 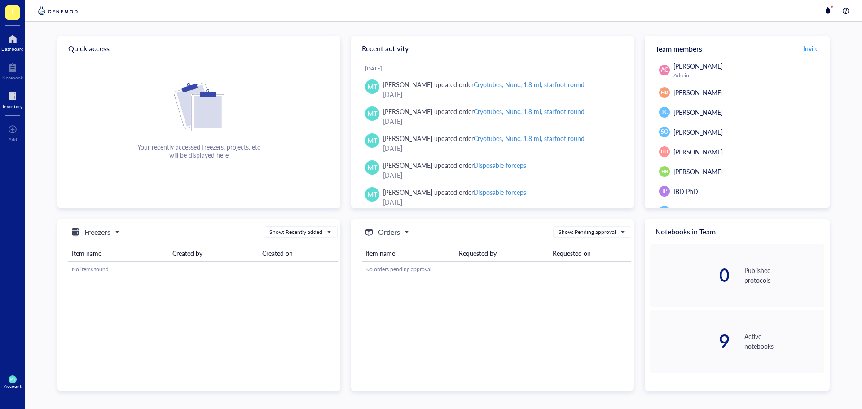 What do you see at coordinates (13, 99) in the screenshot?
I see `a: Inventory` at bounding box center [13, 99].